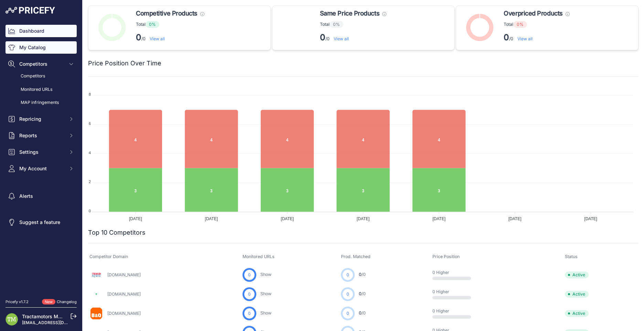 The height and width of the screenshot is (331, 644). Describe the element at coordinates (41, 89) in the screenshot. I see `a: Monitored URLs` at that location.